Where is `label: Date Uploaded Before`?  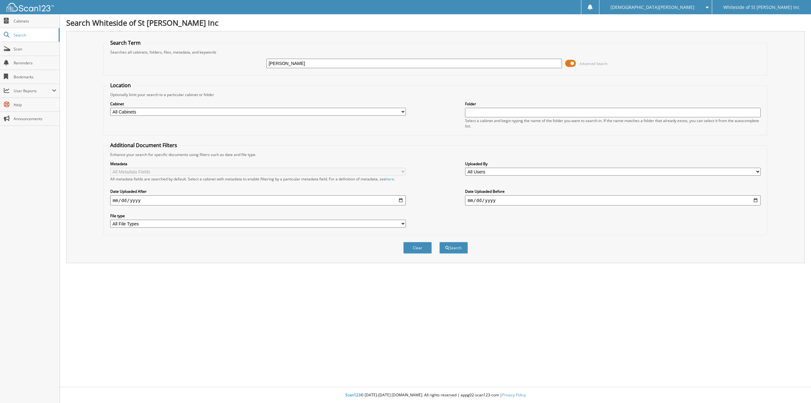 label: Date Uploaded Before is located at coordinates (613, 191).